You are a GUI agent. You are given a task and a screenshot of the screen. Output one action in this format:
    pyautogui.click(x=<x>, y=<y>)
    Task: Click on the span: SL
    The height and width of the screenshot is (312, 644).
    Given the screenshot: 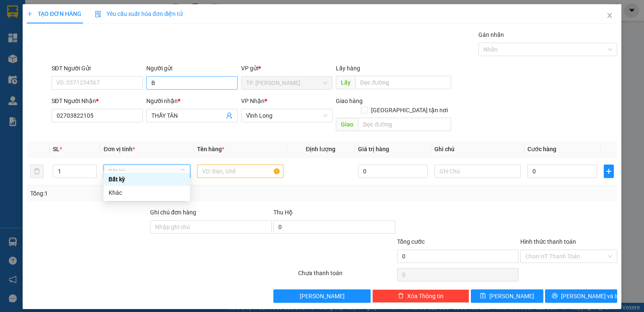 What is the action you would take?
    pyautogui.click(x=56, y=149)
    